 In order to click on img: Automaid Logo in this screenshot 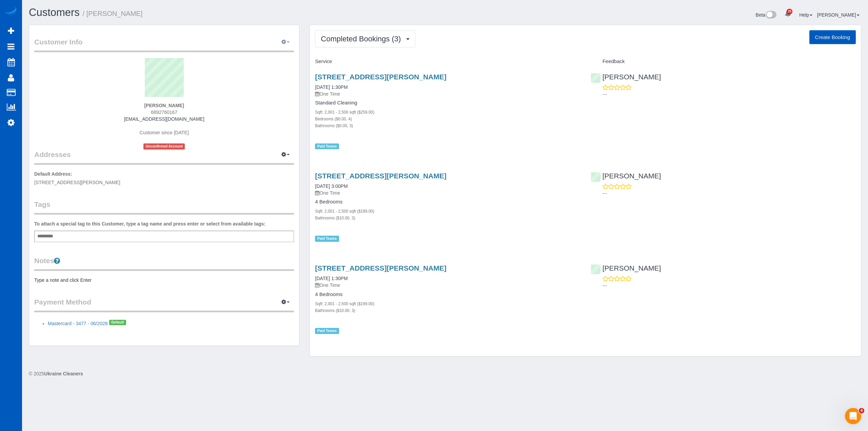, I will do `click(11, 11)`.